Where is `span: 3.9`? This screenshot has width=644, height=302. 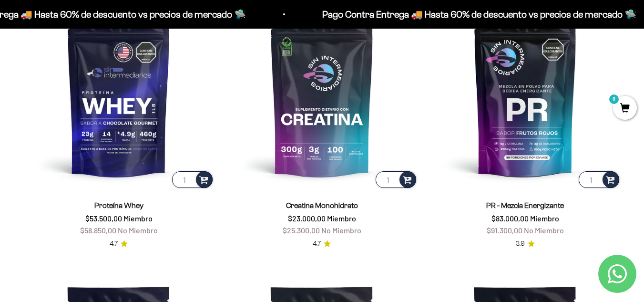 span: 3.9 is located at coordinates (520, 244).